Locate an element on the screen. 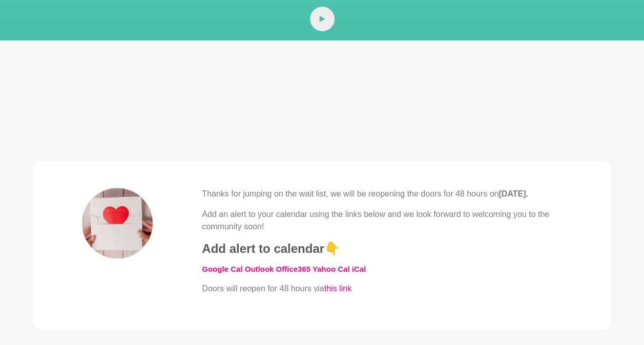  h4: Add alert to calendar👇 is located at coordinates (381, 249).